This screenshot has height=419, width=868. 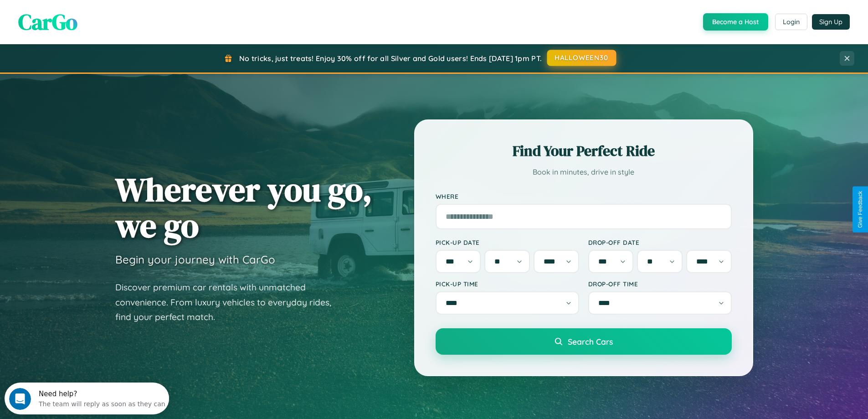 I want to click on div: The team will reply as soon as they can, so click(x=98, y=20).